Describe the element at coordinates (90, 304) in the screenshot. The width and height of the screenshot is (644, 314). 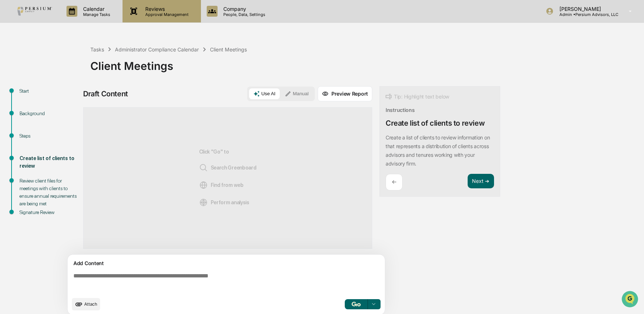
I see `span: Attach` at that location.